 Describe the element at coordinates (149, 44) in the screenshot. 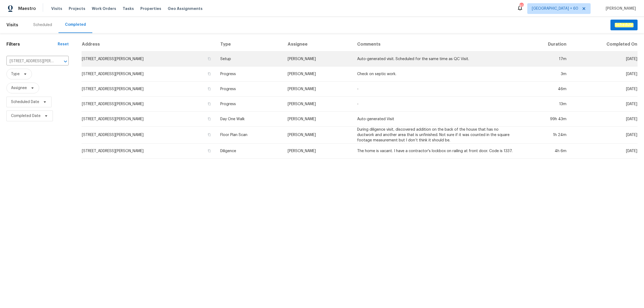

I see `th: Address` at that location.